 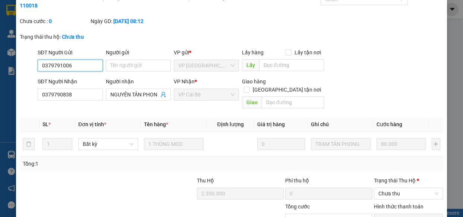 I want to click on div: Tổng: 1, so click(x=101, y=164).